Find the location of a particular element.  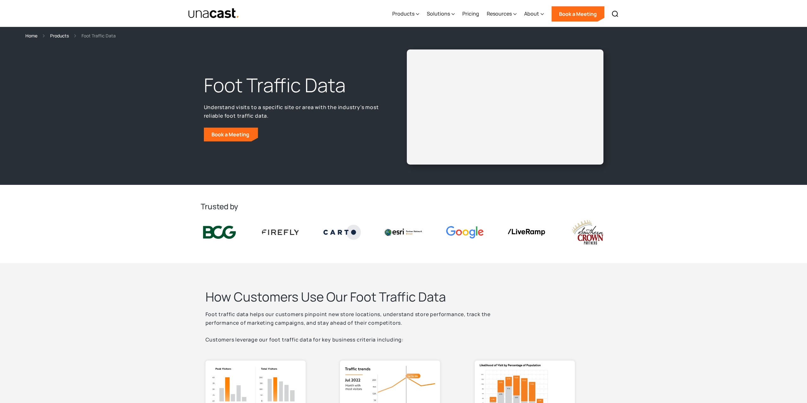

p: Foot traffic data helps our customers pinpoint new store locations, understand store performance,... is located at coordinates (364, 327).